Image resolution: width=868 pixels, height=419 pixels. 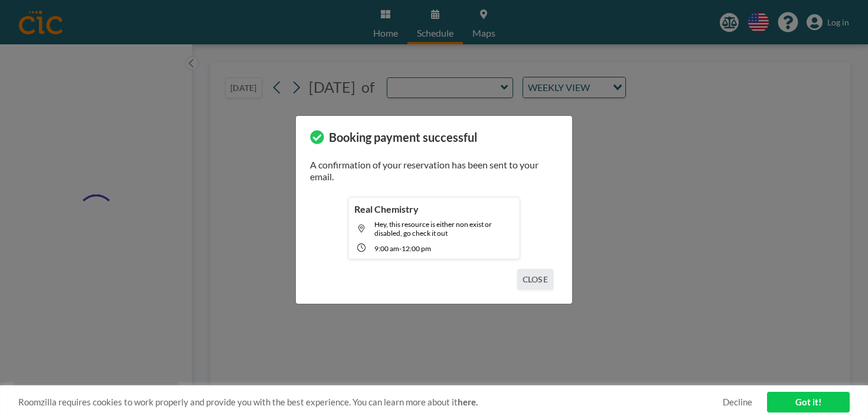 I want to click on h4: Real Chemistry, so click(x=386, y=209).